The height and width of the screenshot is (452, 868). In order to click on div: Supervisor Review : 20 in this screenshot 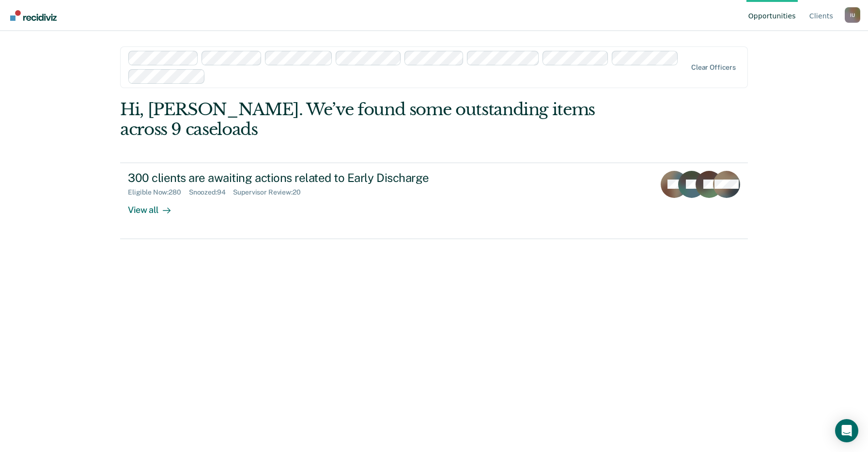, I will do `click(270, 192)`.